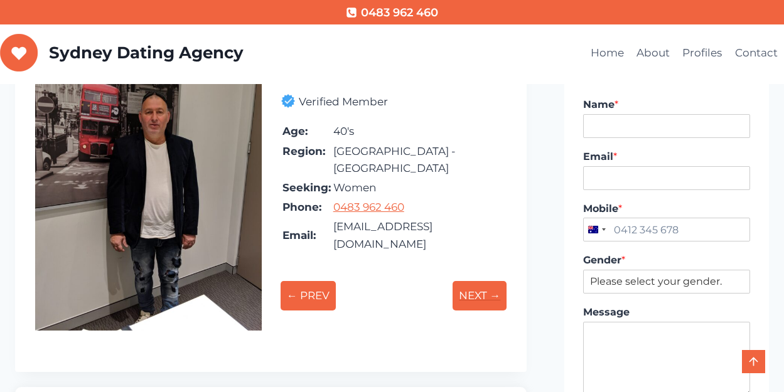  Describe the element at coordinates (667, 230) in the screenshot. I see `input: Mobile` at that location.